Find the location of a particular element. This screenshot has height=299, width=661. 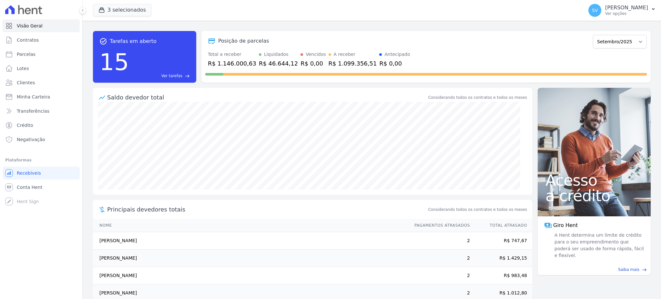

span: Giro Hent is located at coordinates (565, 225).